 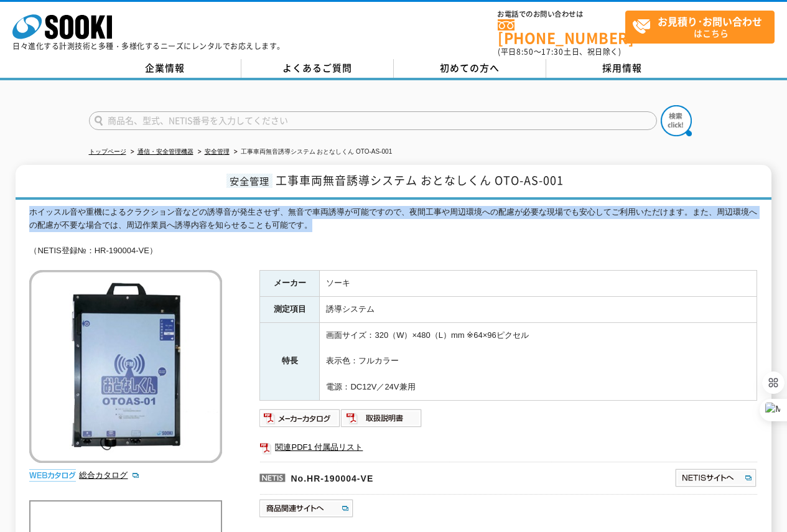 What do you see at coordinates (525, 52) in the screenshot?
I see `span: 8:50` at bounding box center [525, 52].